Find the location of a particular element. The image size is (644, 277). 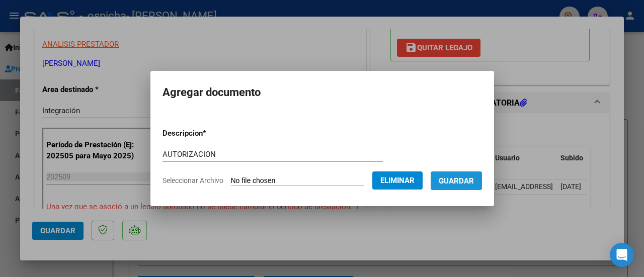

span: Guardar is located at coordinates (456, 181).